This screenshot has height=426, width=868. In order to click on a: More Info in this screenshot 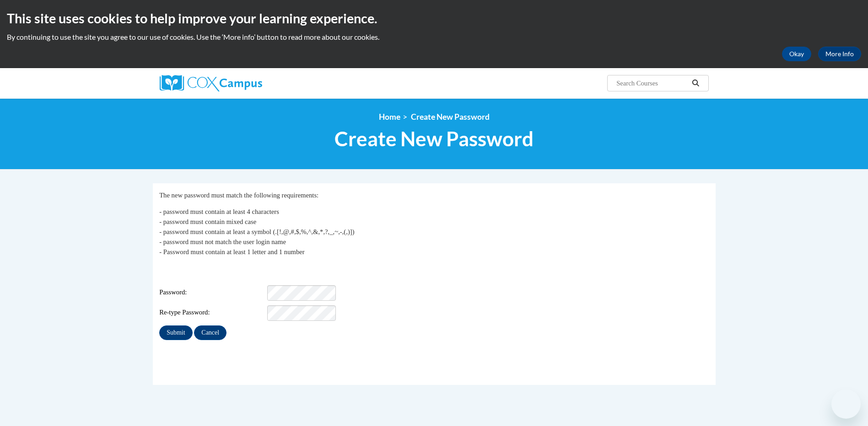, I will do `click(840, 54)`.